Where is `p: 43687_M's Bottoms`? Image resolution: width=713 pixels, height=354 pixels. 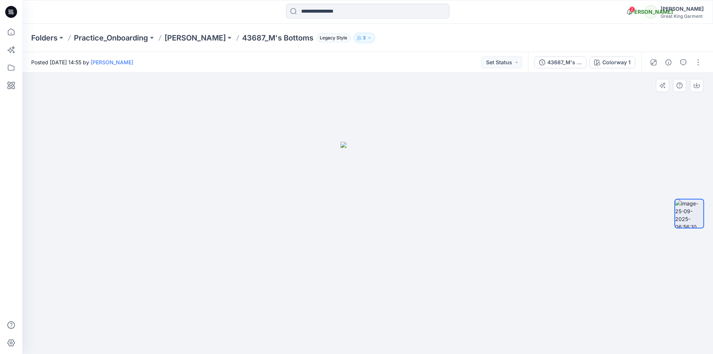
p: 43687_M's Bottoms is located at coordinates (278, 38).